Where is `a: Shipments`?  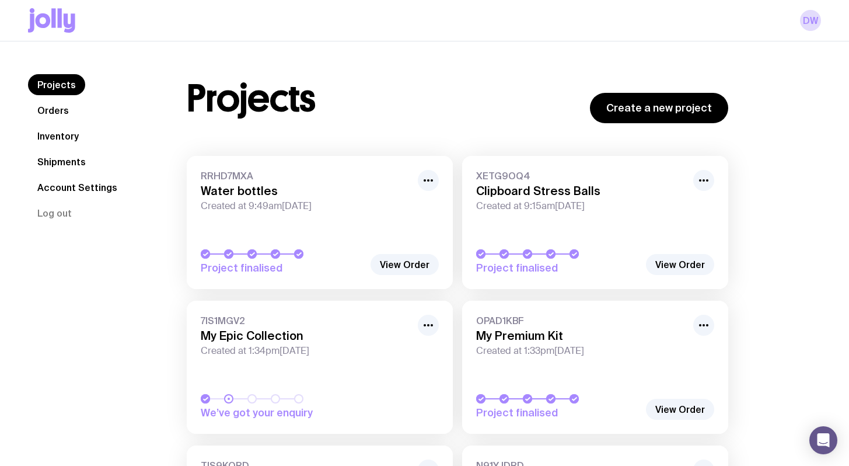 a: Shipments is located at coordinates (61, 162).